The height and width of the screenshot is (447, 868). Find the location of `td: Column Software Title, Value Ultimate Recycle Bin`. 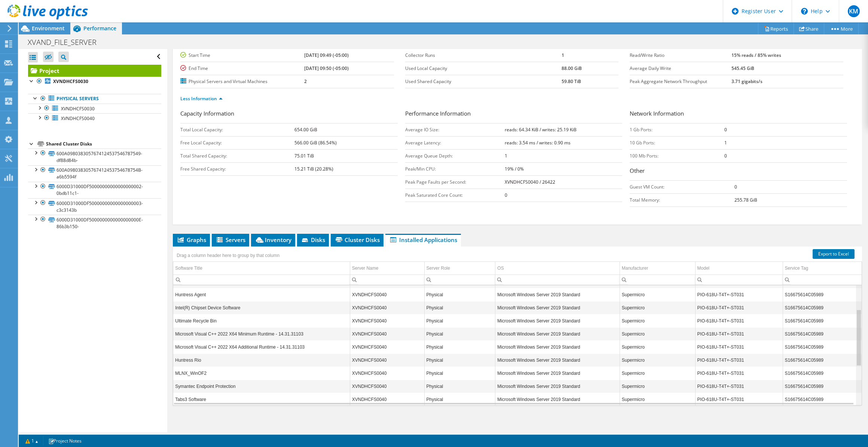

td: Column Software Title, Value Ultimate Recycle Bin is located at coordinates (262, 320).